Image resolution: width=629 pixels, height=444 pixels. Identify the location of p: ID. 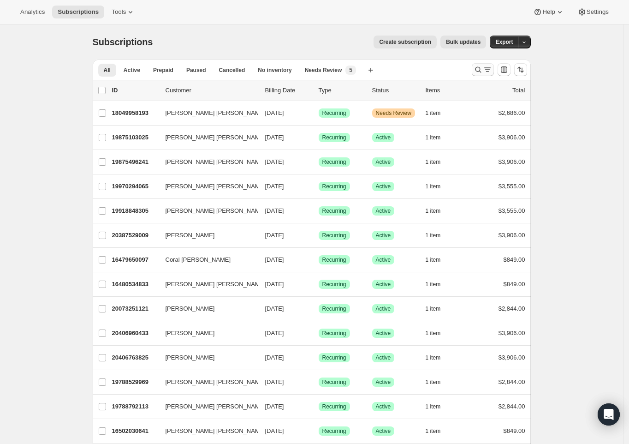
(135, 90).